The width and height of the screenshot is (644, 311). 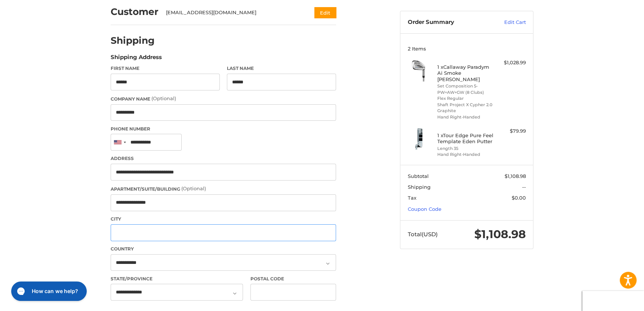 What do you see at coordinates (465, 149) in the screenshot?
I see `li: Length 35` at bounding box center [465, 149].